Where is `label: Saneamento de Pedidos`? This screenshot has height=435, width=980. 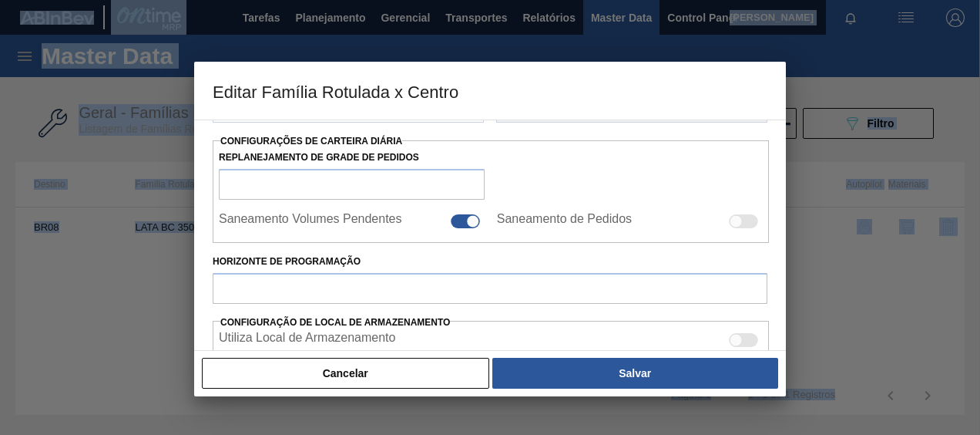 label: Saneamento de Pedidos is located at coordinates (563, 221).